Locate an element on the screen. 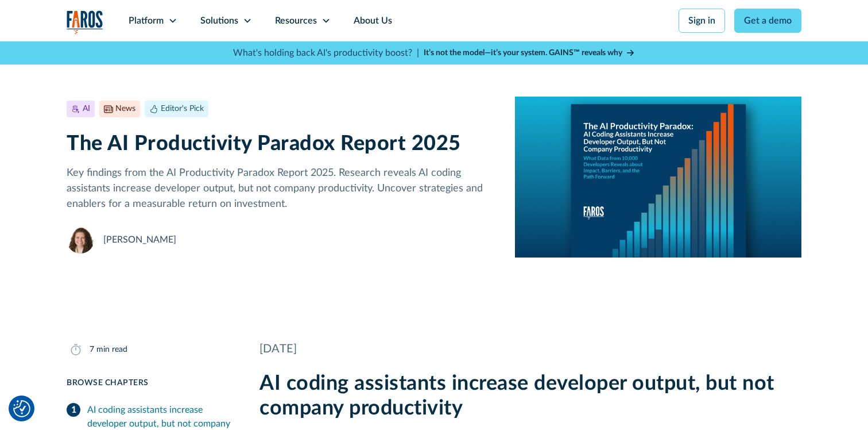  h2: AI coding assistants increase developer output, but not company productivity is located at coordinates (530, 396).